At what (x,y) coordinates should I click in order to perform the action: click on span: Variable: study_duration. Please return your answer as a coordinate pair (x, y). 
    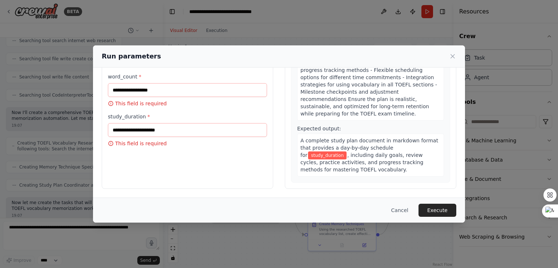
    Looking at the image, I should click on (327, 155).